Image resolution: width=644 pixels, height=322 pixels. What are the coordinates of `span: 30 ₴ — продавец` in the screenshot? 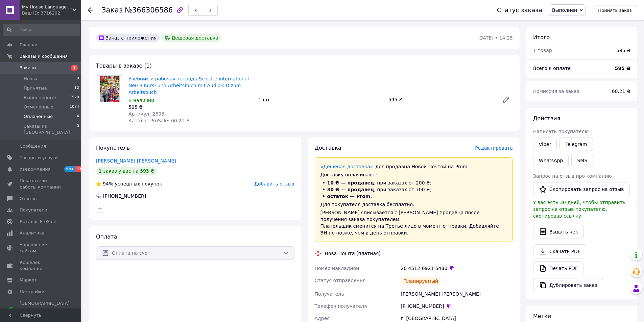 It's located at (351, 190).